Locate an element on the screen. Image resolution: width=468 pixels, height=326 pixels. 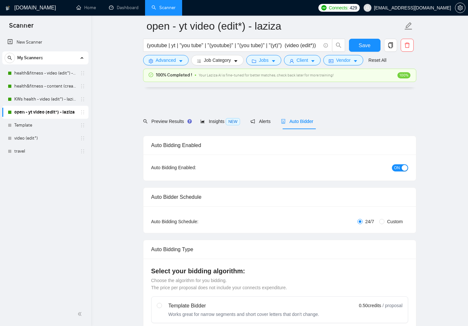
span: info-circle is located at coordinates (326, 45).